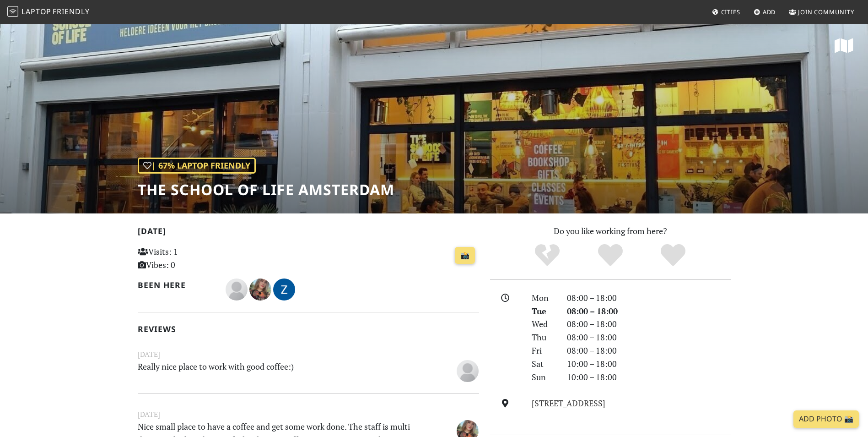 The width and height of the screenshot is (868, 437). Describe the element at coordinates (279, 370) in the screenshot. I see `p: Really nice place to work with good coffee:)` at that location.